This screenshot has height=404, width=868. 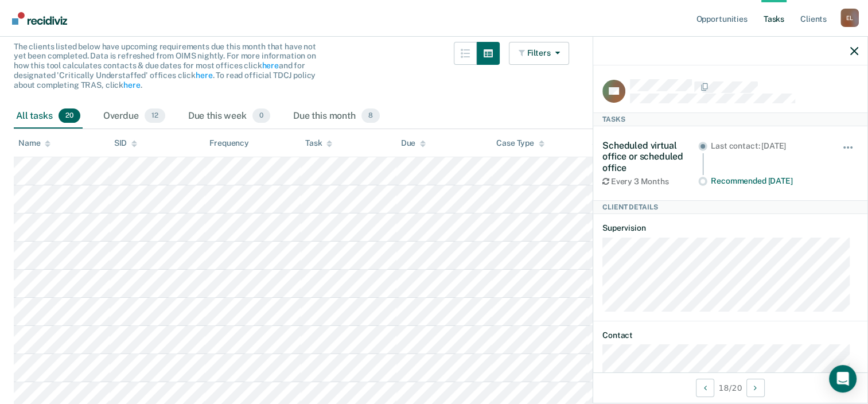 What do you see at coordinates (730, 207) in the screenshot?
I see `div: Client Details` at bounding box center [730, 207].